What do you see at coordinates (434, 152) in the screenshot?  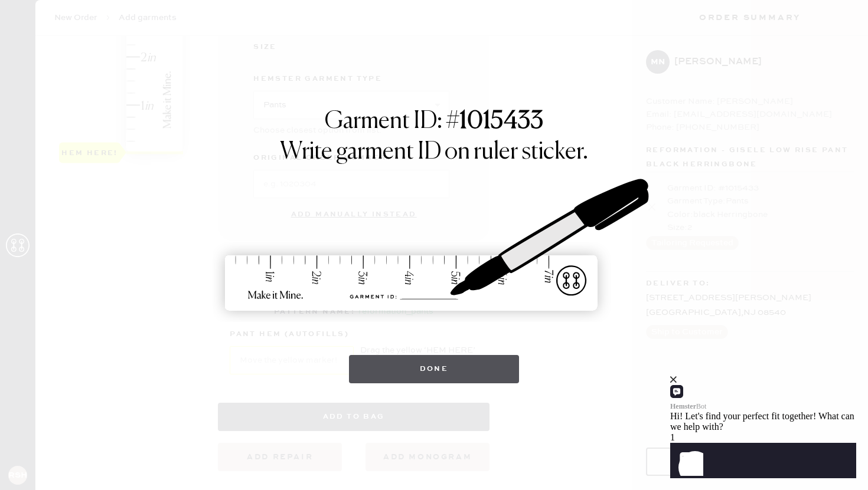 I see `h1: Write garment ID on ruler sticker.` at bounding box center [434, 152].